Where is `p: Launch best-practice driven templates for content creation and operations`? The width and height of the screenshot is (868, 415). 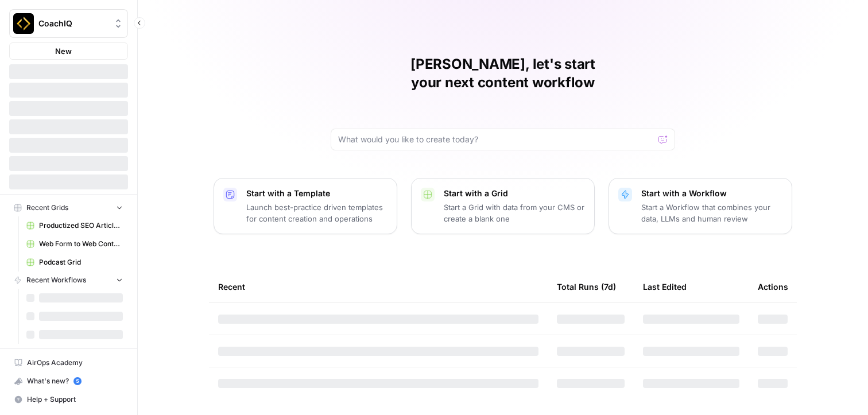
p: Launch best-practice driven templates for content creation and operations is located at coordinates (317, 213).